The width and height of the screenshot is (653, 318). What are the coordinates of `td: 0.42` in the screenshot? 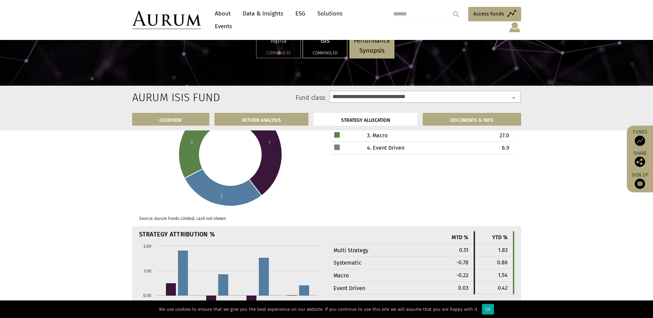 It's located at (494, 288).